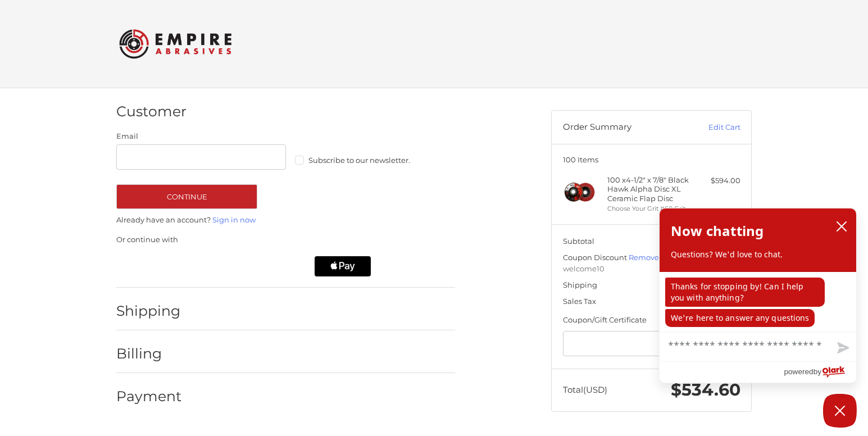 The width and height of the screenshot is (868, 436). I want to click on span: Sales Tax, so click(579, 301).